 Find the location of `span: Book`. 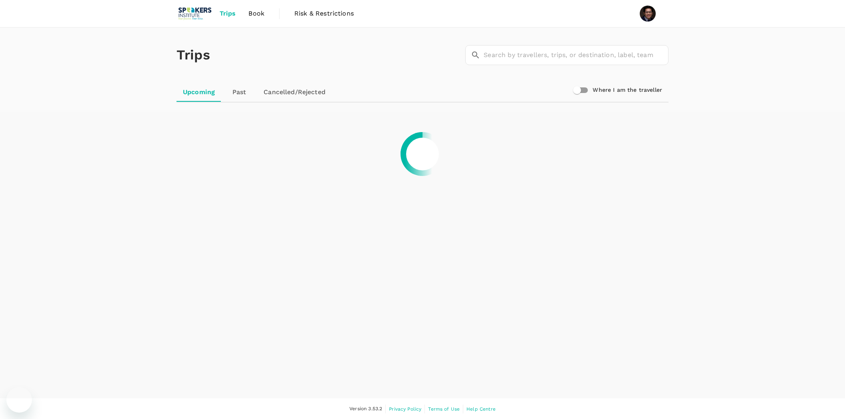

span: Book is located at coordinates (256, 14).